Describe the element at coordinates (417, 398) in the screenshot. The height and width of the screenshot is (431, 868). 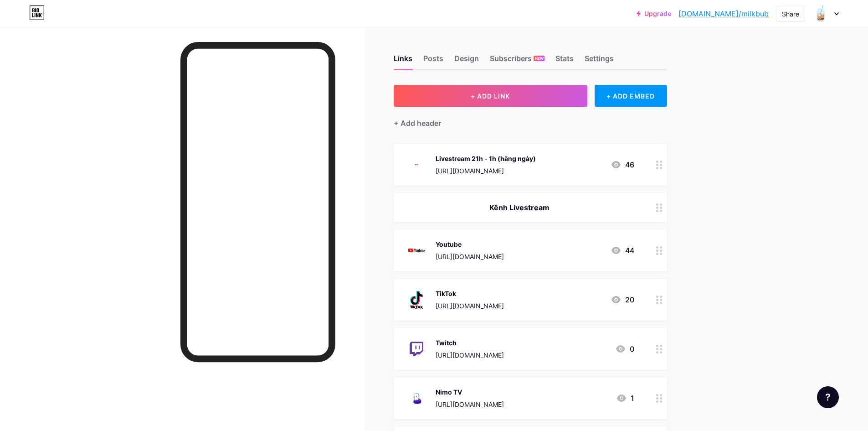
I see `img: Nimo TV` at that location.